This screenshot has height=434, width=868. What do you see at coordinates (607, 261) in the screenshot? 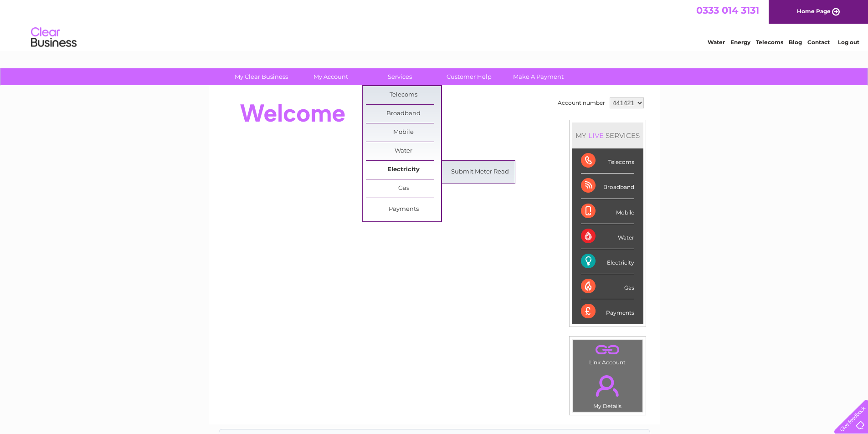
I see `div: Electricity` at bounding box center [607, 261].